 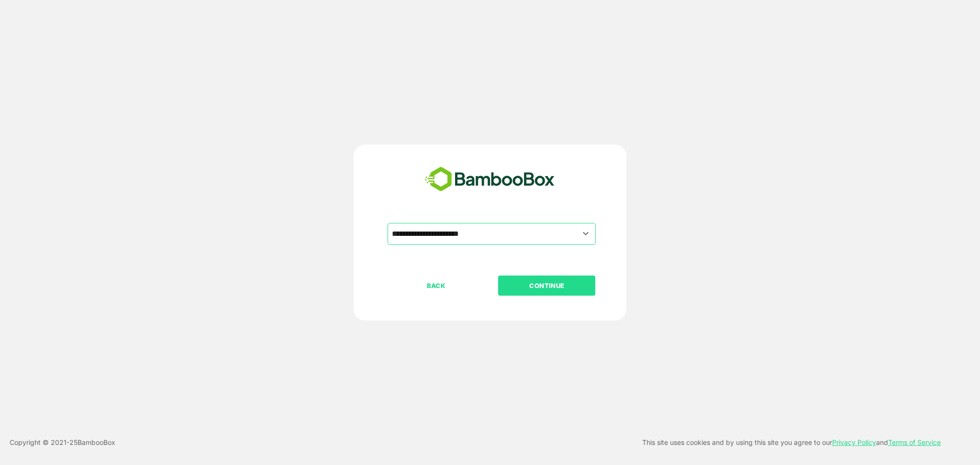 I want to click on img: bamboobox, so click(x=489, y=179).